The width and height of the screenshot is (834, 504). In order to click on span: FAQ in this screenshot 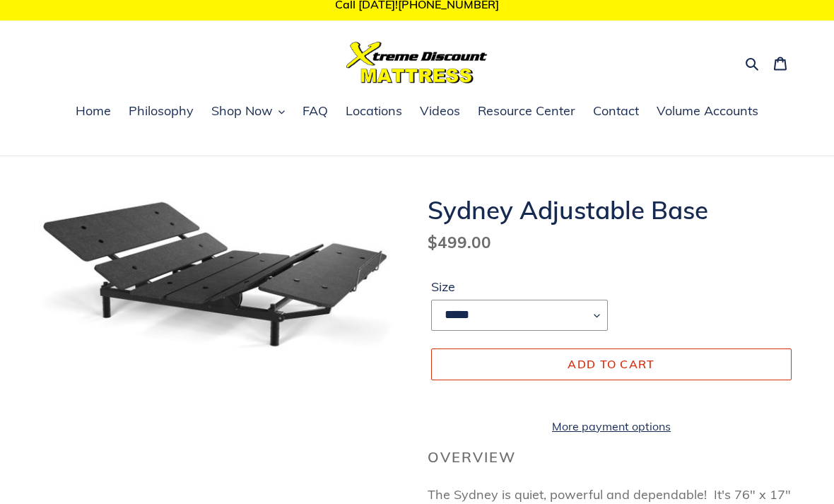, I will do `click(315, 111)`.